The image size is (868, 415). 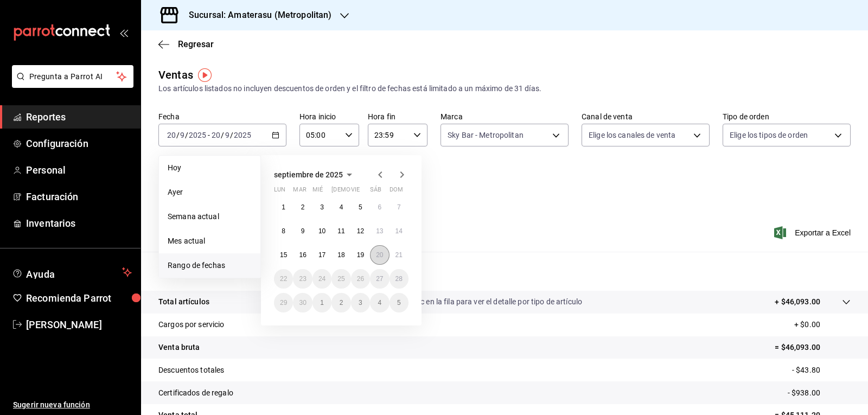 I want to click on span: Elige los tipos de orden, so click(x=769, y=135).